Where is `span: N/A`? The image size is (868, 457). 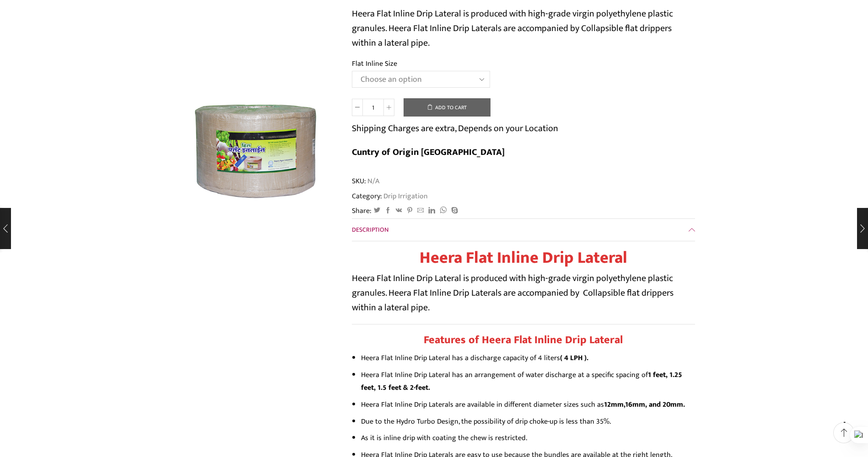
span: N/A is located at coordinates (373, 181).